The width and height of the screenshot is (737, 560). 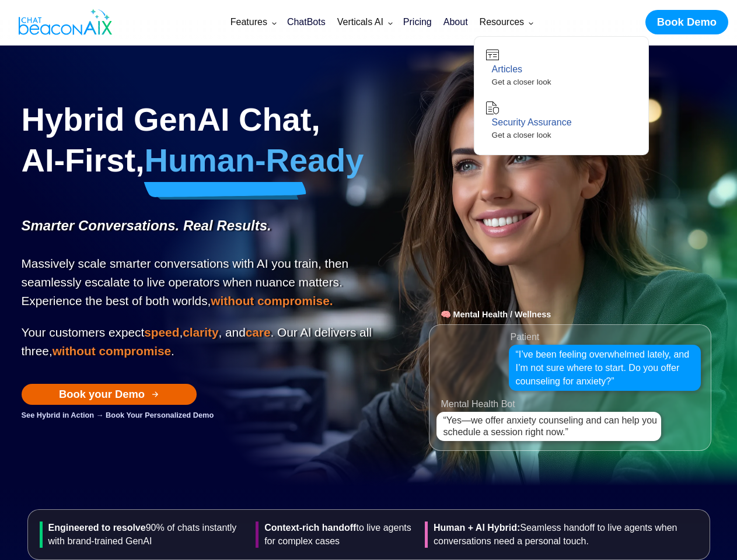 What do you see at coordinates (562, 69) in the screenshot?
I see `a: ArticlesGet a closer look` at bounding box center [562, 69].